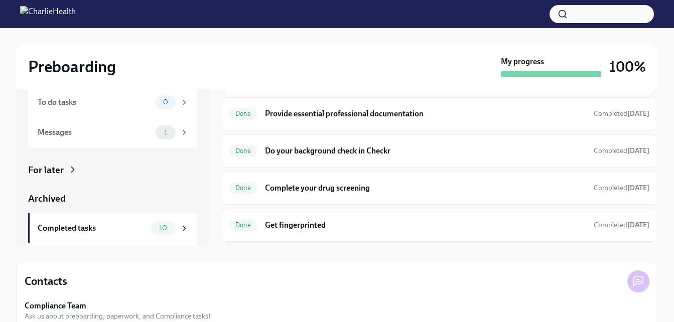 The height and width of the screenshot is (322, 674). What do you see at coordinates (55, 306) in the screenshot?
I see `strong: Compliance Team` at bounding box center [55, 306].